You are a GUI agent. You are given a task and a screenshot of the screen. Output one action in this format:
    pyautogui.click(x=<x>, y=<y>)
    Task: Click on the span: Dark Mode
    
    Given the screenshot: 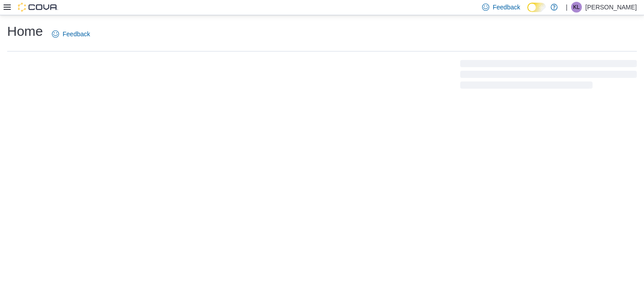 What is the action you would take?
    pyautogui.click(x=527, y=12)
    